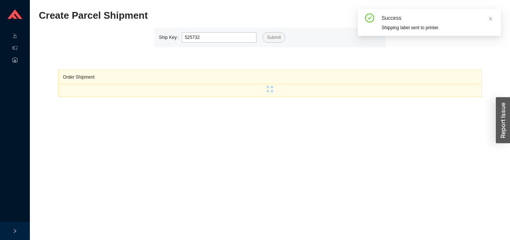 This screenshot has width=510, height=240. What do you see at coordinates (274, 37) in the screenshot?
I see `button: Submit` at bounding box center [274, 37].